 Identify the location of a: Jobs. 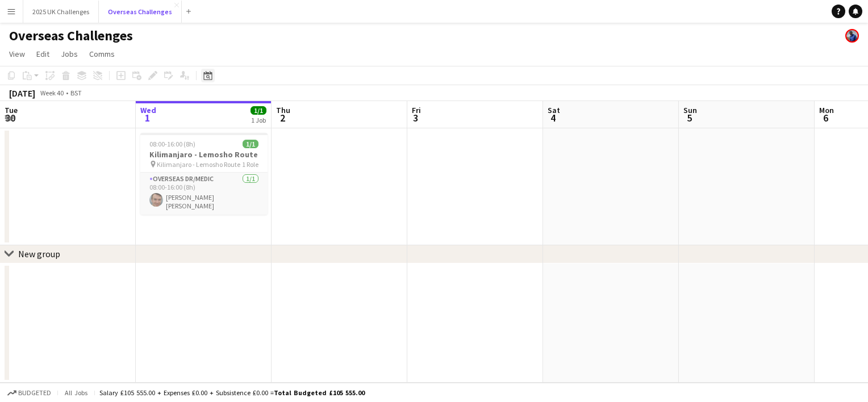
(69, 54).